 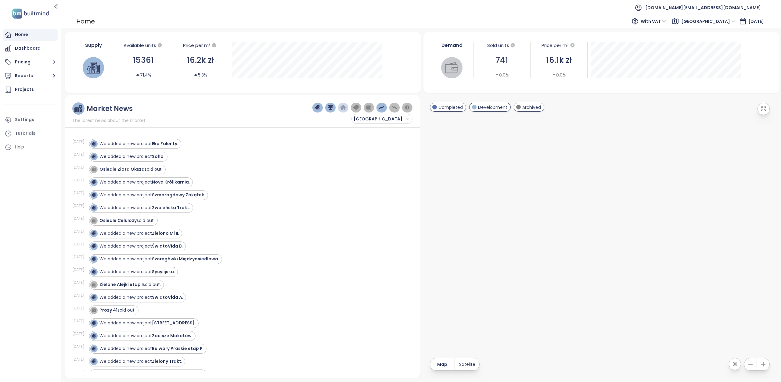 I want to click on button: Reports, so click(x=30, y=76).